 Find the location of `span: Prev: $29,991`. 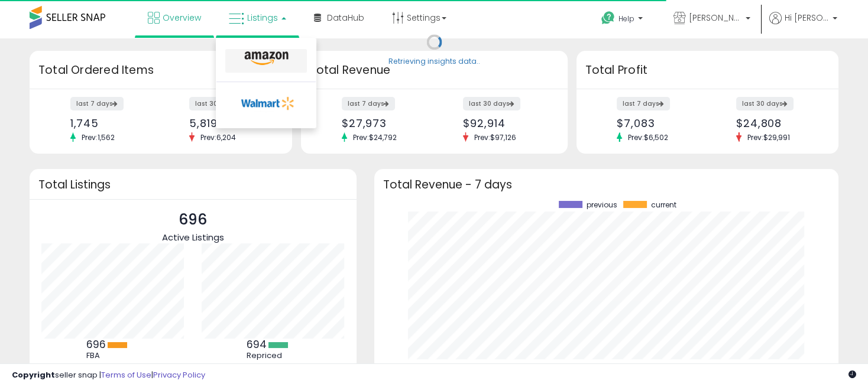

span: Prev: $29,991 is located at coordinates (769, 137).